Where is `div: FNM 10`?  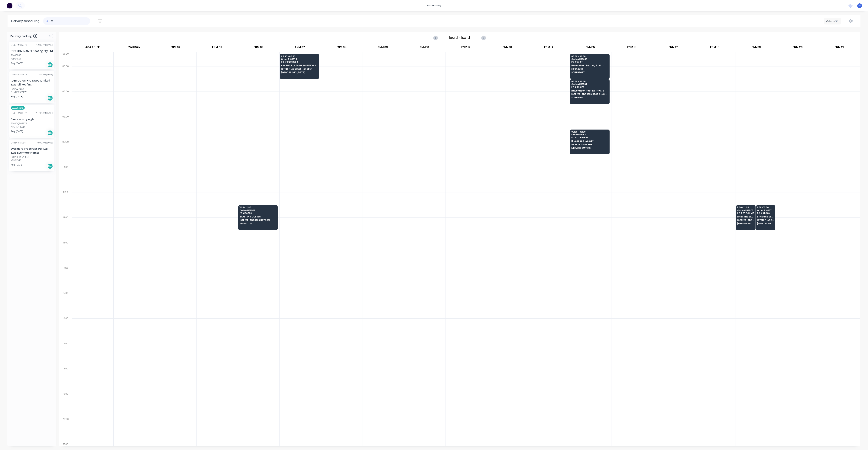
div: FNM 10 is located at coordinates (424, 48).